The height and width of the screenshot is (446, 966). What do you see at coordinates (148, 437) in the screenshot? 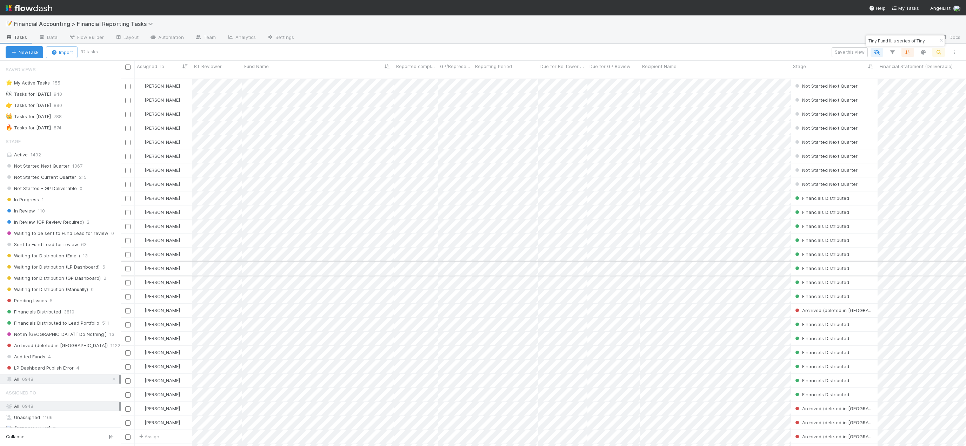
I see `span: Assign` at bounding box center [148, 437].